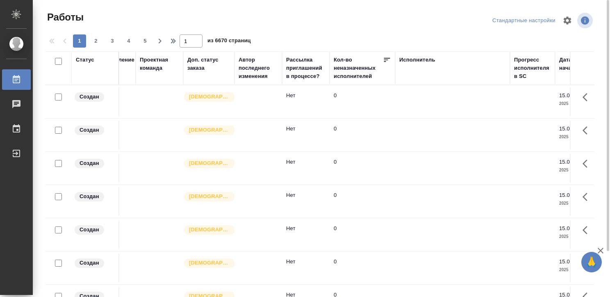 Image resolution: width=610 pixels, height=297 pixels. I want to click on span: 4, so click(129, 41).